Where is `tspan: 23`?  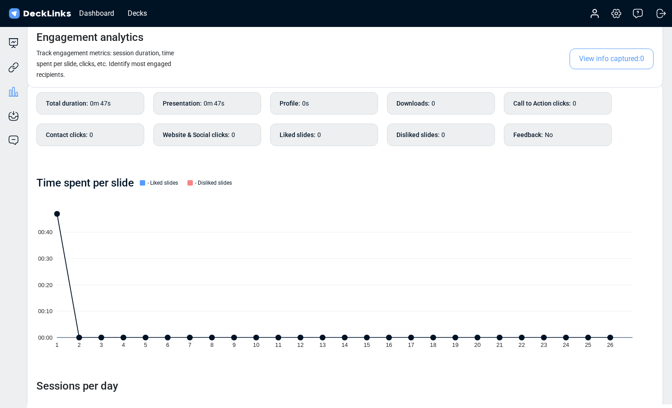 tspan: 23 is located at coordinates (544, 345).